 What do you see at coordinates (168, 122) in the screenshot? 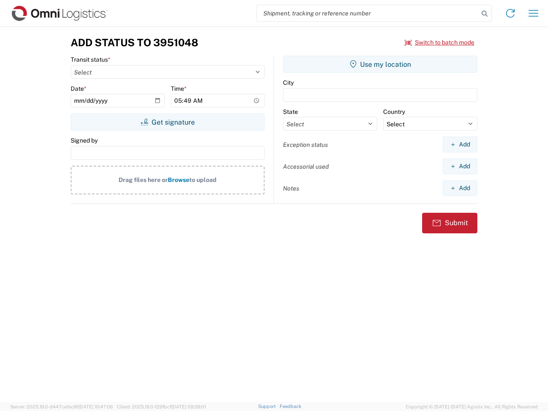
I see `button: Get signature` at bounding box center [168, 122].